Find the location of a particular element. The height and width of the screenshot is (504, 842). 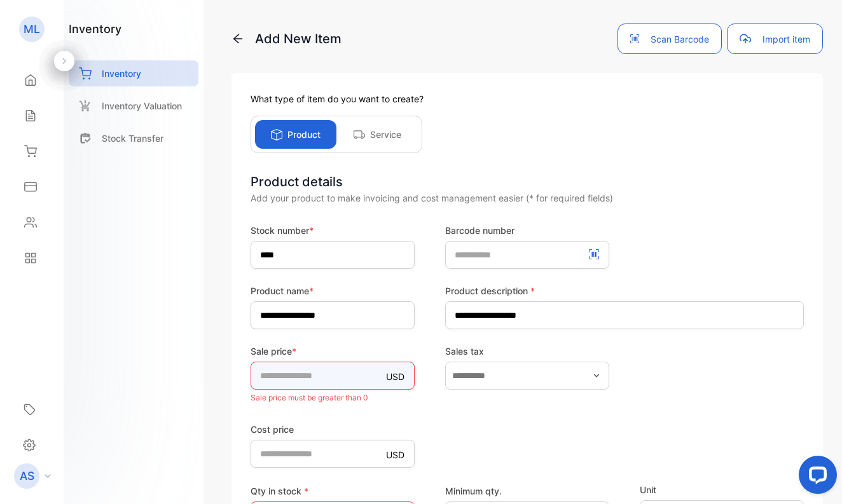

label: Unit is located at coordinates (723, 490).